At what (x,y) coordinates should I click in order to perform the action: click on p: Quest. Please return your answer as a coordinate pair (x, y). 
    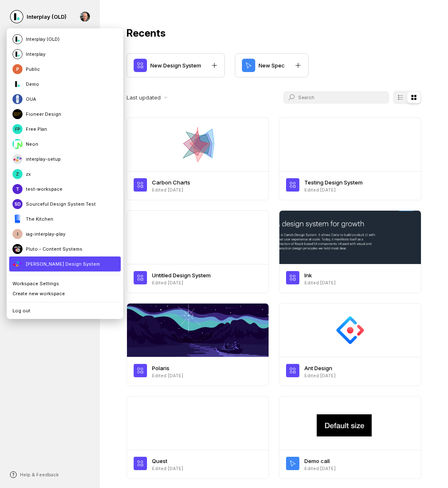
    Looking at the image, I should click on (200, 461).